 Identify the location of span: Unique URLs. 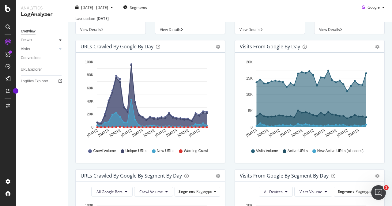
(136, 151).